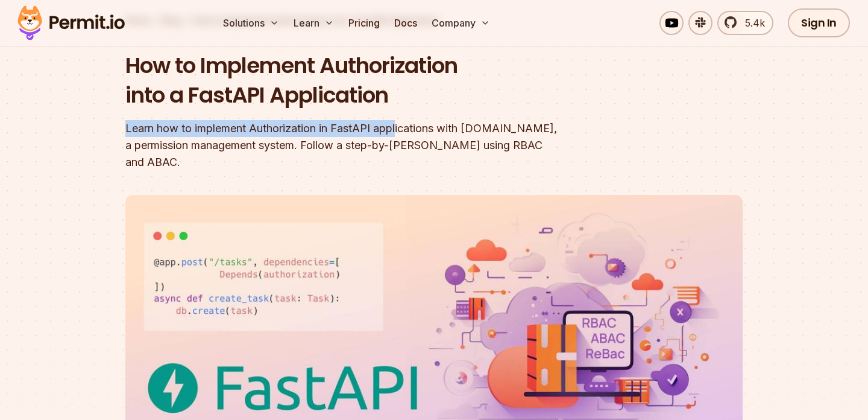 The width and height of the screenshot is (868, 420). Describe the element at coordinates (364, 23) in the screenshot. I see `a: Pricing` at that location.